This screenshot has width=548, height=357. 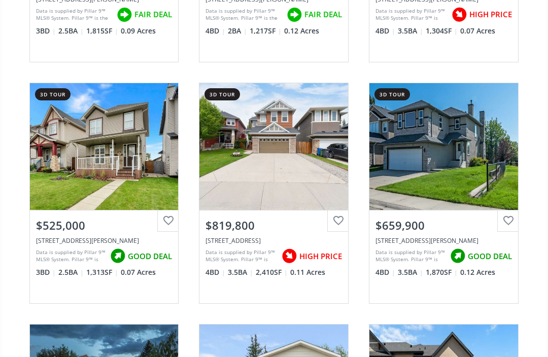 I want to click on div: $659,900, so click(x=443, y=225).